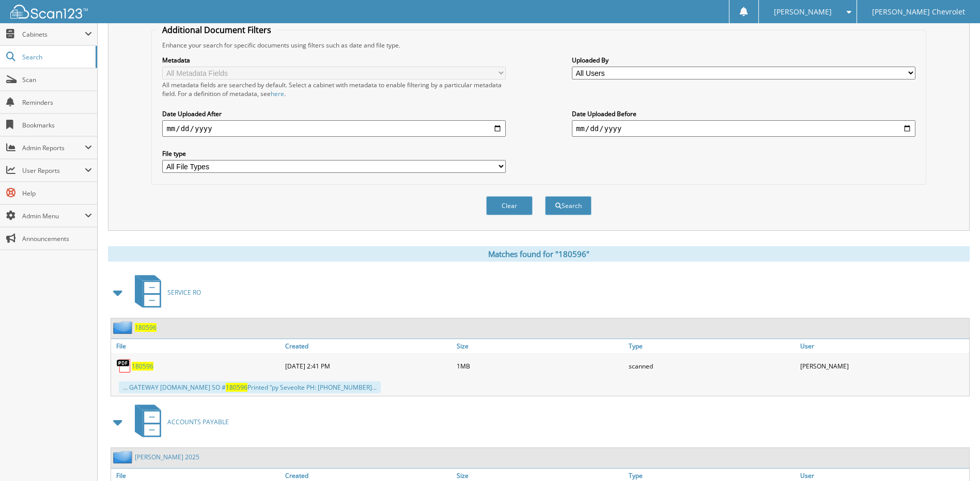 The height and width of the screenshot is (481, 980). I want to click on span: Search, so click(57, 57).